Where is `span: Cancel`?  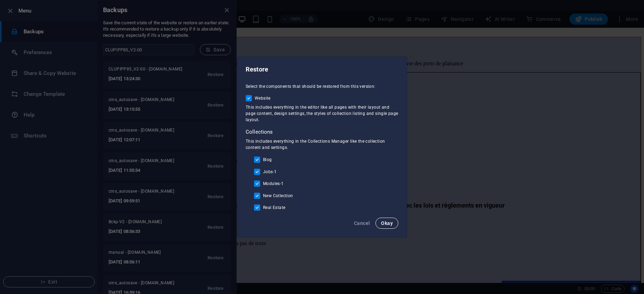
span: Cancel is located at coordinates (362, 223).